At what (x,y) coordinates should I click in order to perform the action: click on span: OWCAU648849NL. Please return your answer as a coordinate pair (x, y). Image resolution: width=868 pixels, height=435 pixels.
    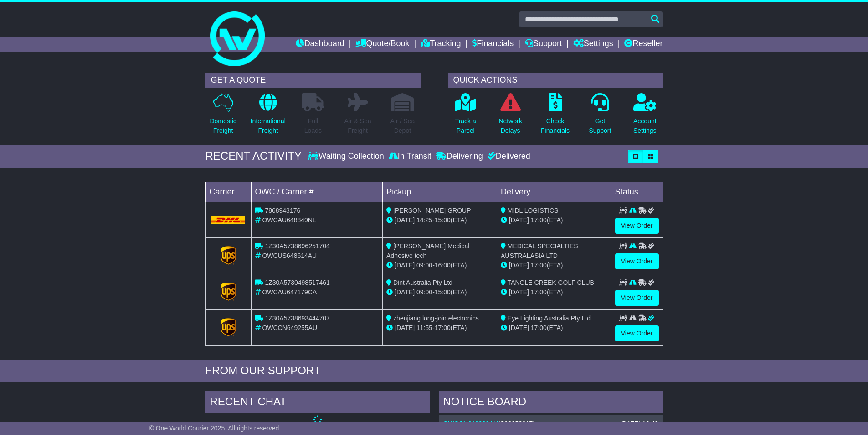
    Looking at the image, I should click on (289, 220).